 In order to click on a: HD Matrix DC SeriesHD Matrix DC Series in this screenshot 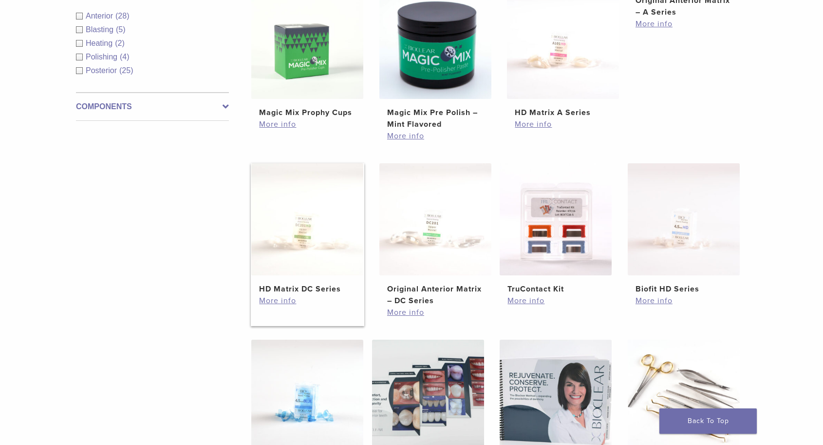, I will do `click(307, 229)`.